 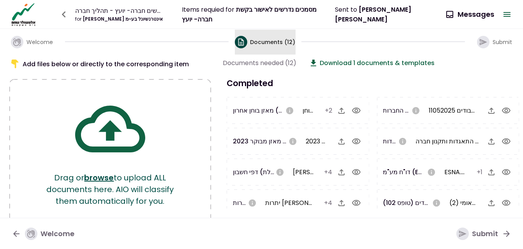 What do you see at coordinates (120, 11) in the screenshot?
I see `div: מסמכים נדרשים חברה- יועץ - תהליך חברה` at bounding box center [120, 11].